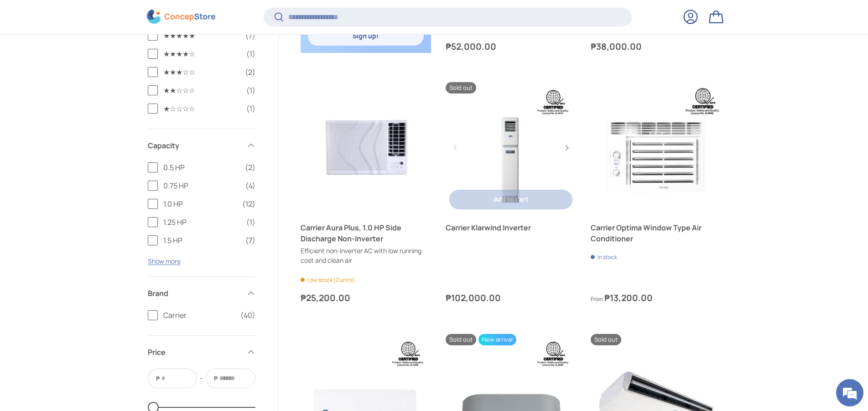 This screenshot has height=411, width=868. I want to click on span: 0.75 HP, so click(201, 186).